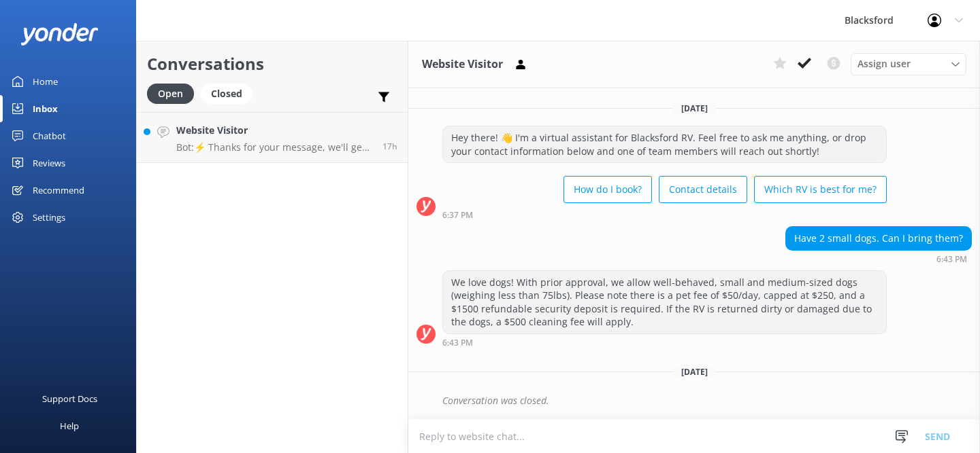 This screenshot has height=453, width=980. I want to click on div: Chatbot, so click(49, 136).